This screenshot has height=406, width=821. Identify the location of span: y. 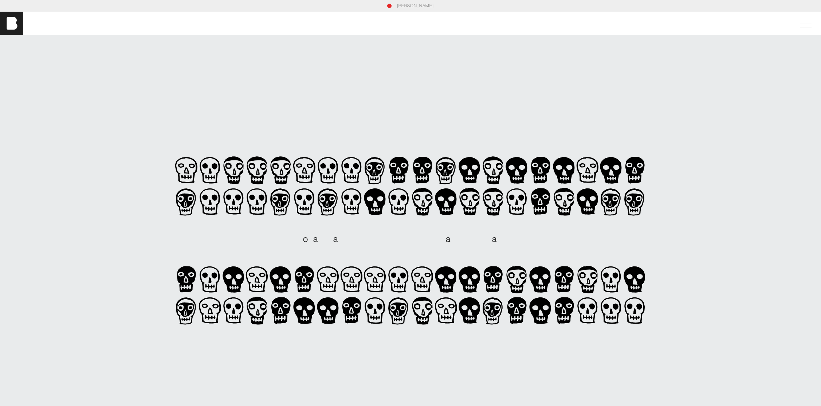
(519, 239).